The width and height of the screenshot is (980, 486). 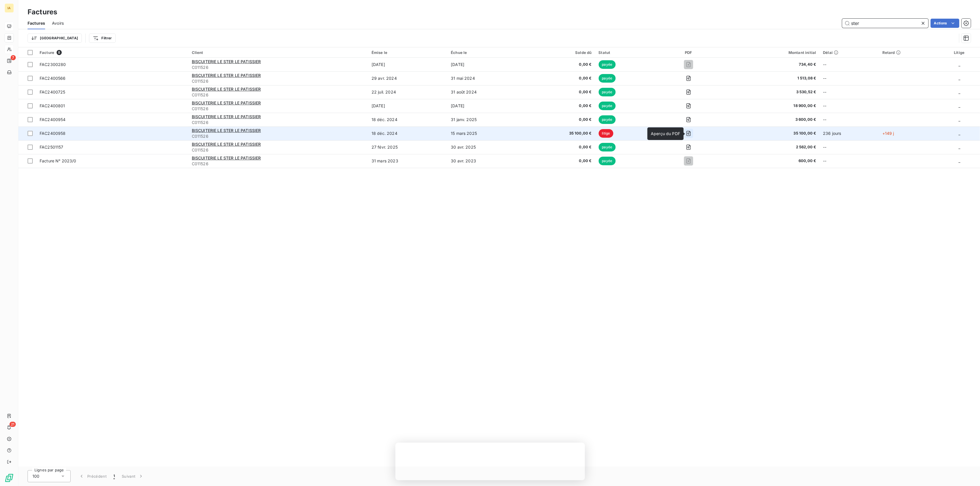 I want to click on div: Litige, so click(x=959, y=53).